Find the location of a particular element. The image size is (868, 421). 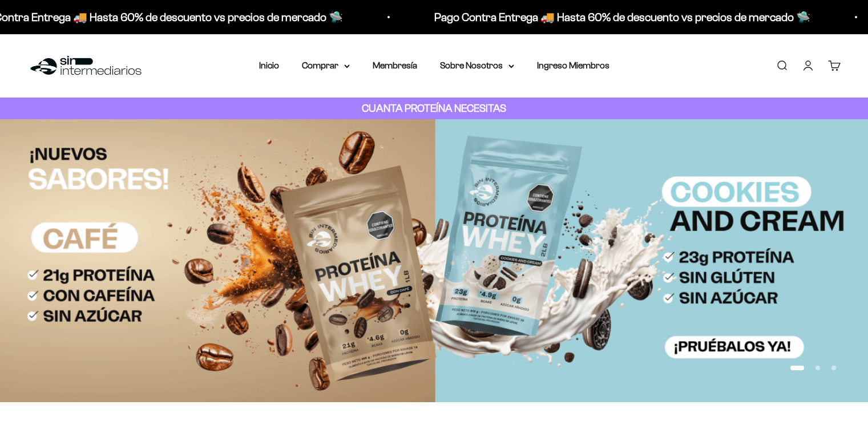

a: Inicio is located at coordinates (269, 65).